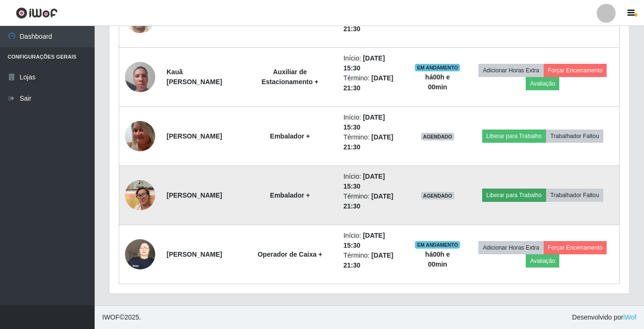 Image resolution: width=644 pixels, height=329 pixels. Describe the element at coordinates (290, 254) in the screenshot. I see `strong: Operador de Caixa +` at that location.